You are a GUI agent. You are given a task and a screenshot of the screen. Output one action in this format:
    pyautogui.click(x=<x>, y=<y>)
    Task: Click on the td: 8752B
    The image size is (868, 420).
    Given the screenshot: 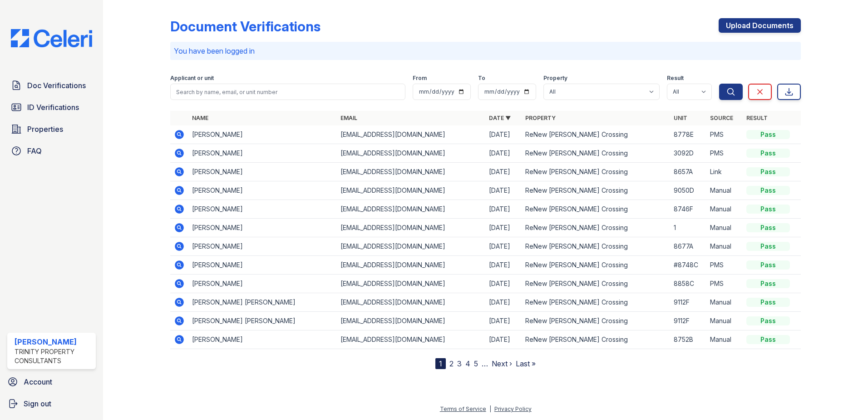 What is the action you would take?
    pyautogui.click(x=689, y=339)
    